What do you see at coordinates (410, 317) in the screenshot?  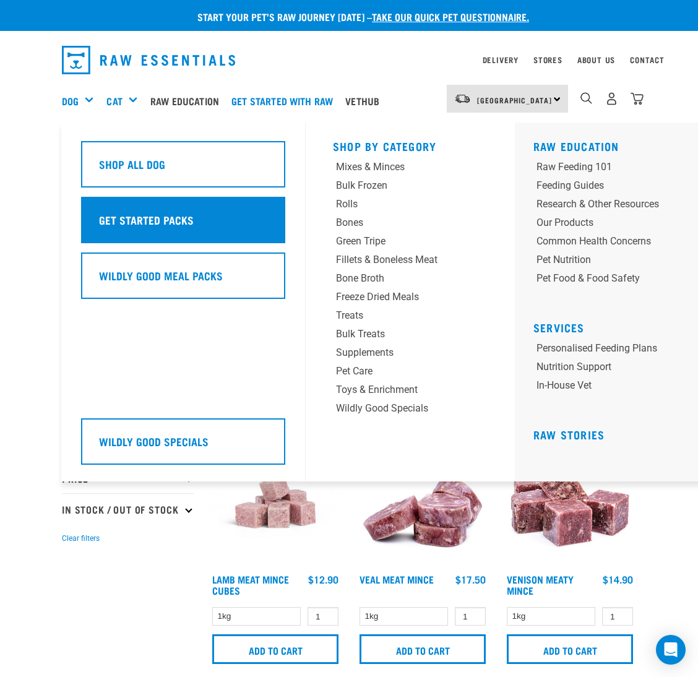 I see `a: Treats` at bounding box center [410, 317].